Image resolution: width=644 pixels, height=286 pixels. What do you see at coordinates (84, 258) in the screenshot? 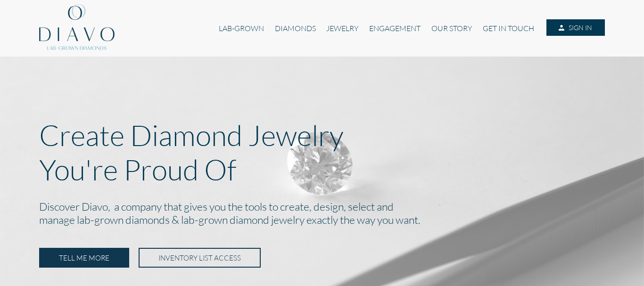
I see `a: TELL ME MORE` at bounding box center [84, 258].